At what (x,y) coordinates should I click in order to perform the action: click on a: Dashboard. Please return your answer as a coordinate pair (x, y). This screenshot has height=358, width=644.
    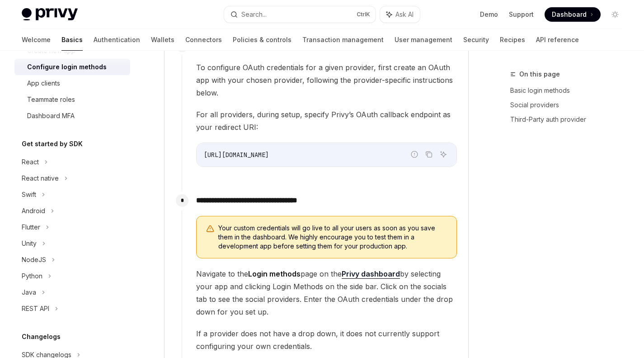
    Looking at the image, I should click on (573, 14).